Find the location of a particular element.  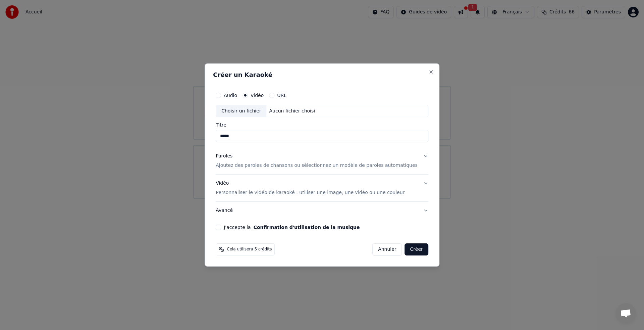

span: Cela utilisera 5 crédits is located at coordinates (249, 249).